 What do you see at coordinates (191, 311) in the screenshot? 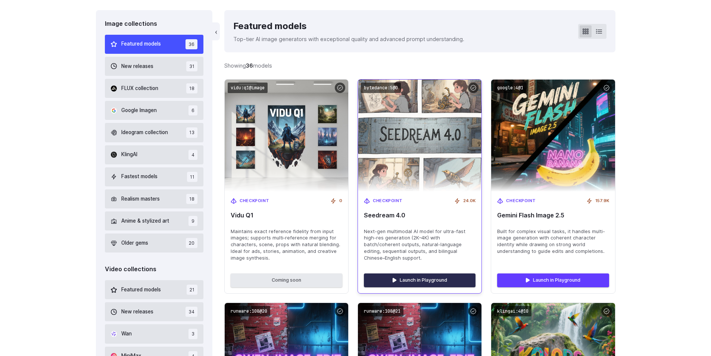
I see `span: 34` at bounding box center [191, 311].